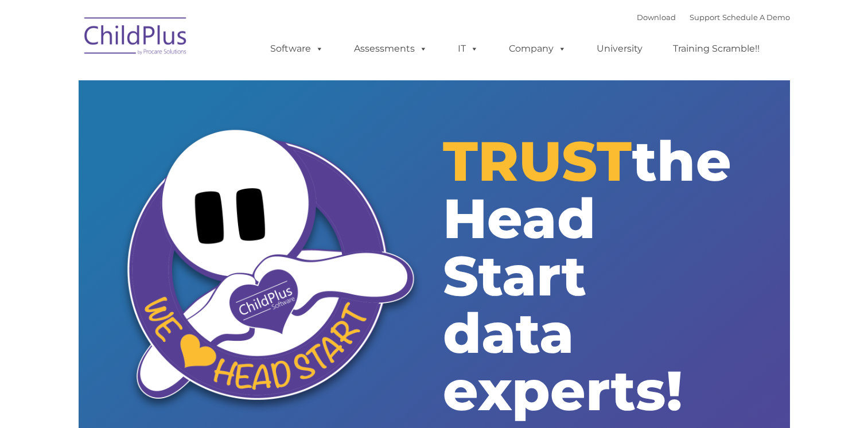 Image resolution: width=868 pixels, height=428 pixels. Describe the element at coordinates (538, 49) in the screenshot. I see `a: Company` at that location.